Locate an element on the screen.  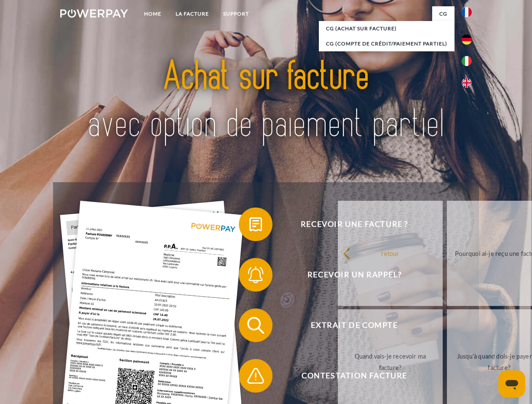
img: qb_warning.svg is located at coordinates (256, 376).